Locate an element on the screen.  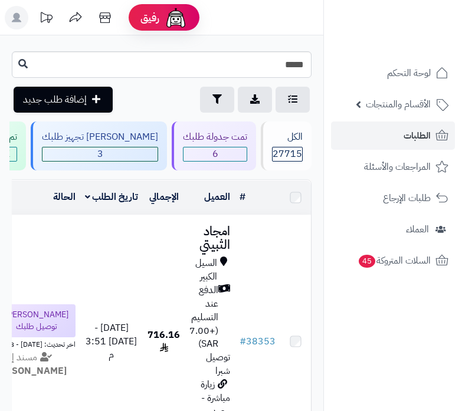
a: إضافة طلب جديد is located at coordinates (63, 100).